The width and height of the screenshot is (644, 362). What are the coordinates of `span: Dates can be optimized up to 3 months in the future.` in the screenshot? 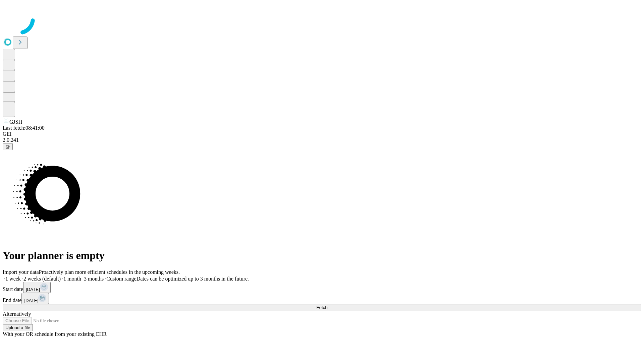 It's located at (193, 278).